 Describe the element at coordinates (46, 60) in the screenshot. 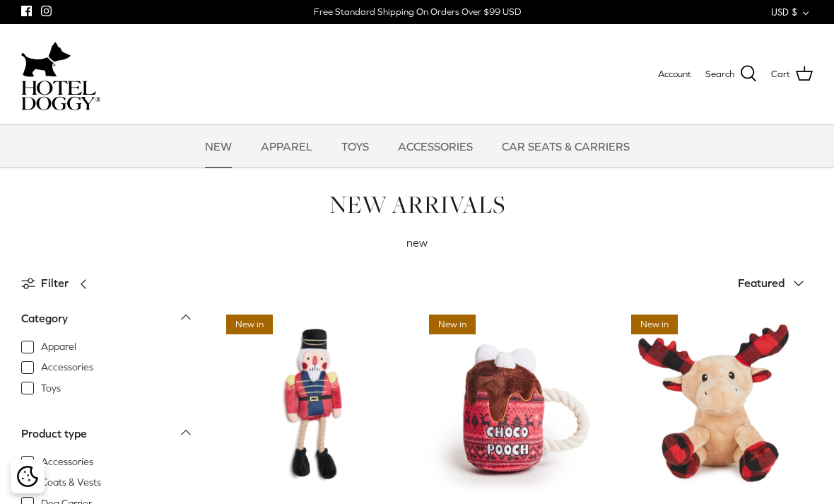

I see `img: dog-icon.svg` at that location.